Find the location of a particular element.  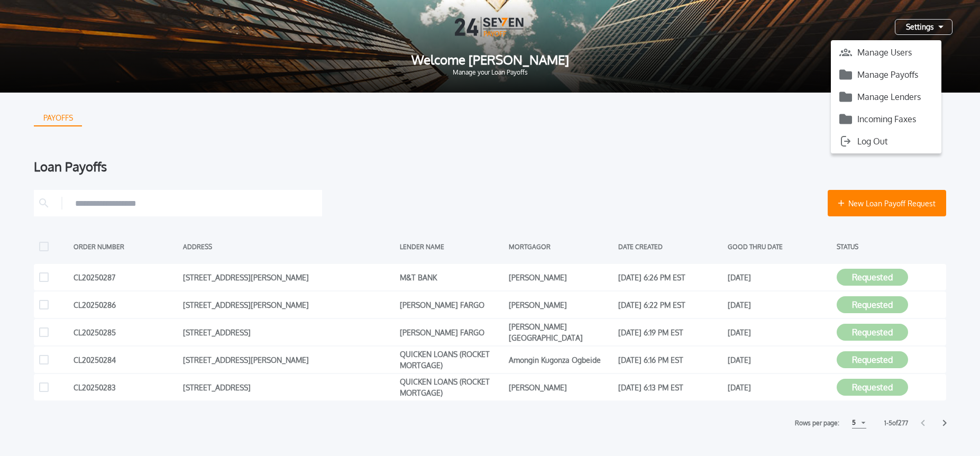

button: Manage Lenders is located at coordinates (886, 97).